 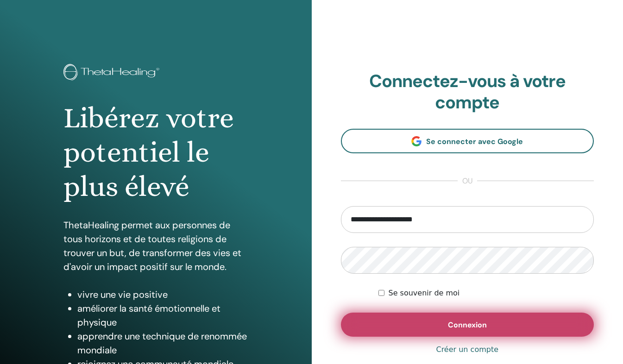 I want to click on a: Créer un compte, so click(x=467, y=349).